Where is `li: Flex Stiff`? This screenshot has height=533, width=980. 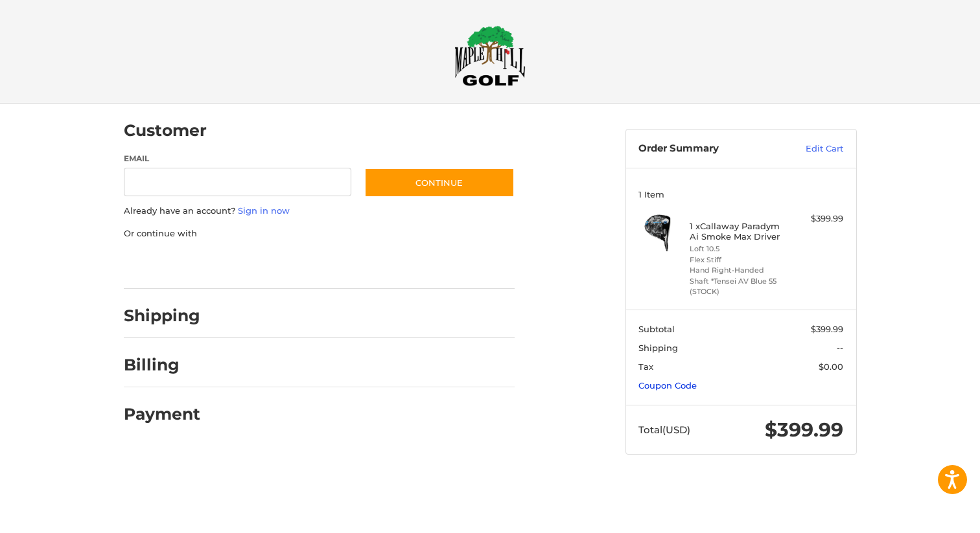
li: Flex Stiff is located at coordinates (739, 260).